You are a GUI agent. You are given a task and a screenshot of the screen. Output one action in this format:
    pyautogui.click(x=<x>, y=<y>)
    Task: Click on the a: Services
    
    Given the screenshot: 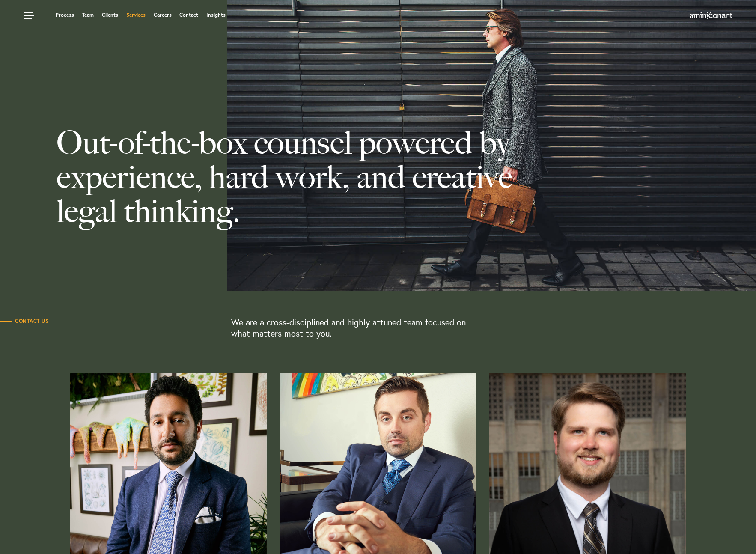 What is the action you would take?
    pyautogui.click(x=136, y=15)
    